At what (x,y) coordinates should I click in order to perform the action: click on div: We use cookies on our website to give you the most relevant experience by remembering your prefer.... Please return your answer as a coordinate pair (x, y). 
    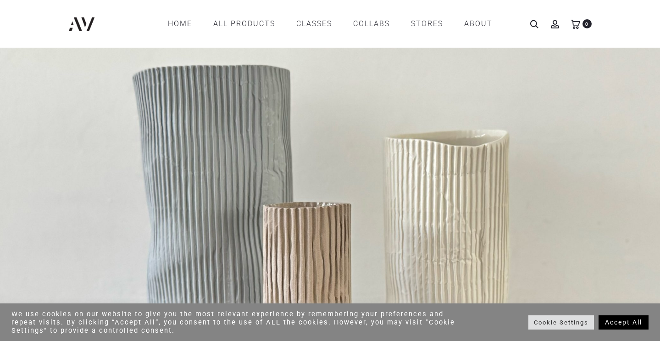
    Looking at the image, I should click on (234, 322).